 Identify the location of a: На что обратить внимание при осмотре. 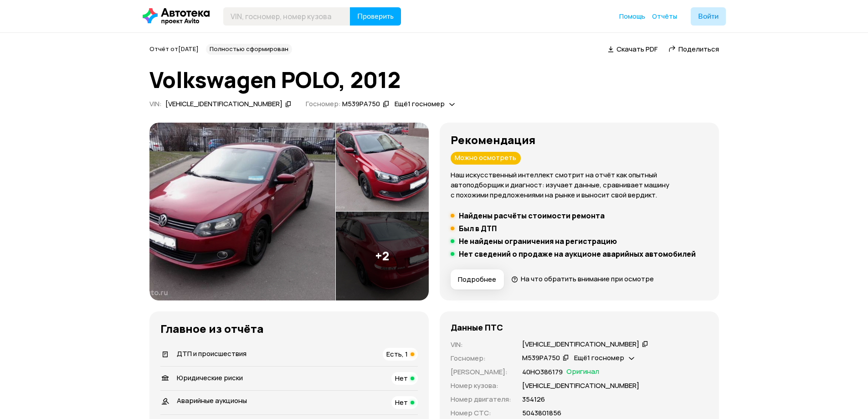
(583, 279).